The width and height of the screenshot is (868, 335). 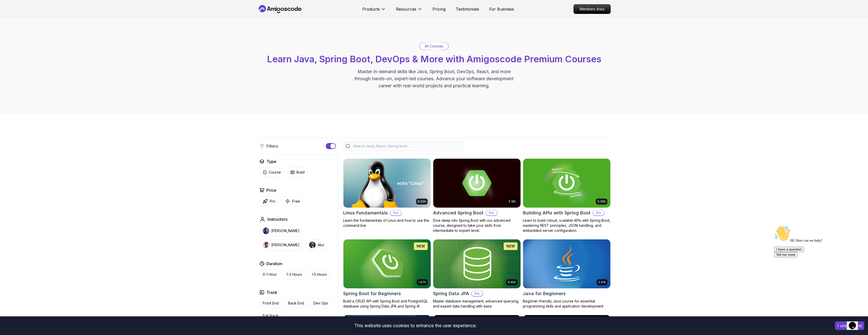 I want to click on p: Dive deep into Spring Boot with our advanced course, designed to take your skills from intermedia..., so click(x=477, y=225).